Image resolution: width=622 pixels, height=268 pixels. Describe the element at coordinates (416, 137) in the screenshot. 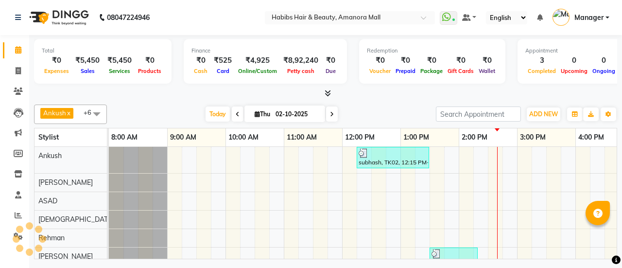

I see `a: 1:00 PM` at that location.